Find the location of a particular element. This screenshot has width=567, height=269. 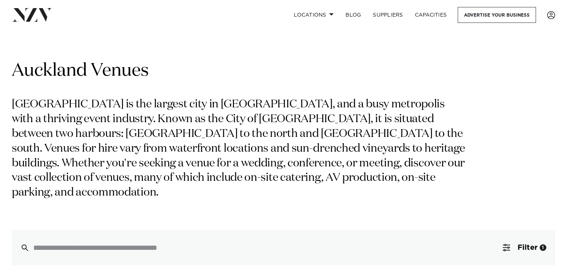

div: 1 is located at coordinates (543, 248).